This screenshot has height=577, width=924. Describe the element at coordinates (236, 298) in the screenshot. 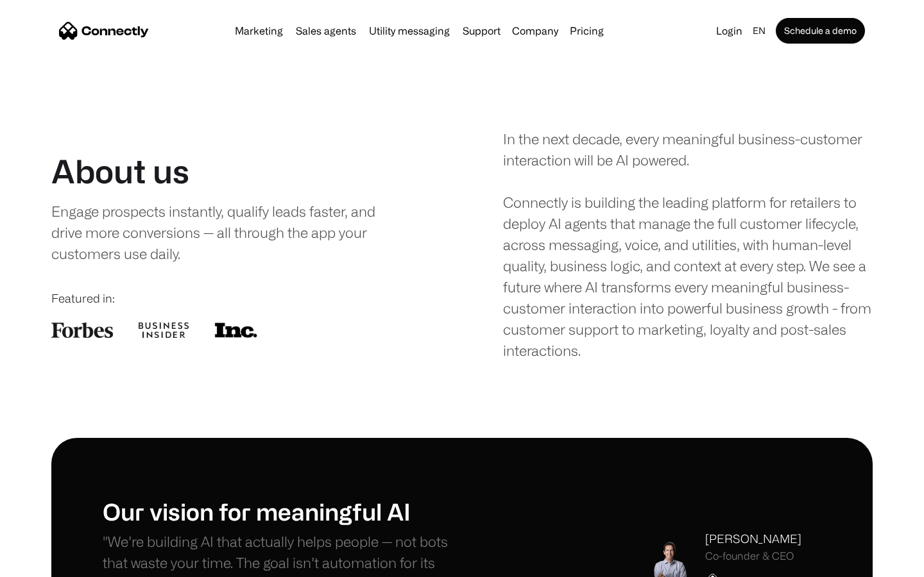

I see `div: Featured in:` at that location.